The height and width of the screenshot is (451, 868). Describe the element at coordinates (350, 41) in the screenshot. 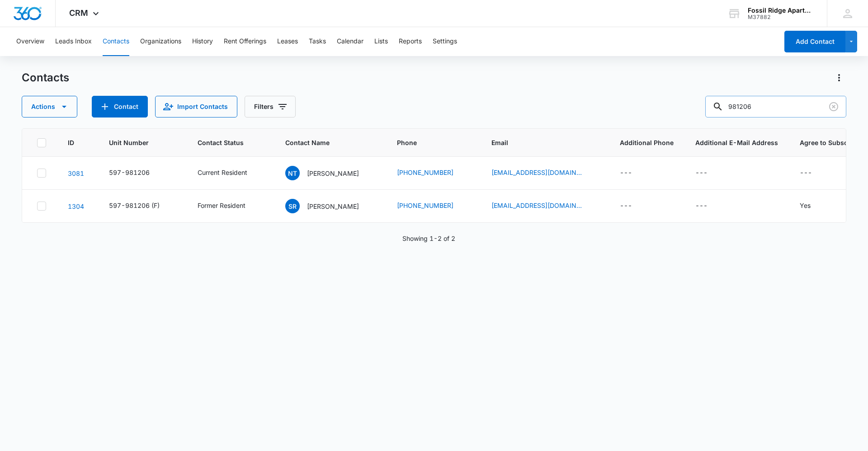

I see `button: Calendar` at that location.